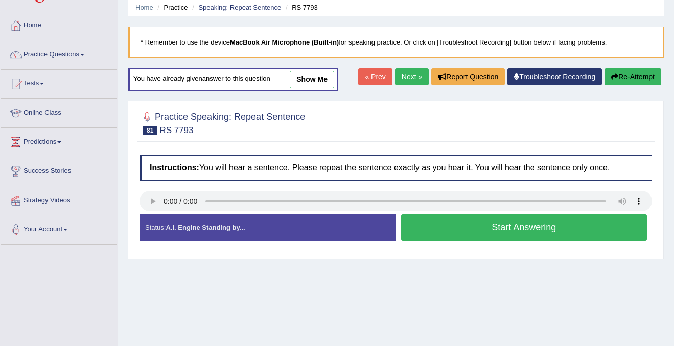 This screenshot has width=674, height=346. Describe the element at coordinates (555, 77) in the screenshot. I see `a: Troubleshoot Recording` at that location.